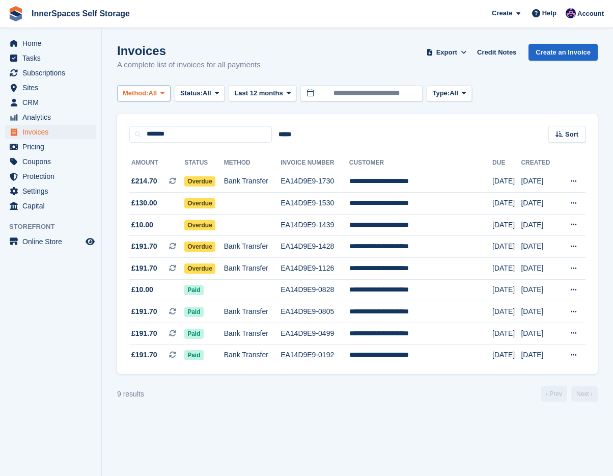 The height and width of the screenshot is (476, 613). What do you see at coordinates (441, 93) in the screenshot?
I see `span: Type:` at bounding box center [441, 93].